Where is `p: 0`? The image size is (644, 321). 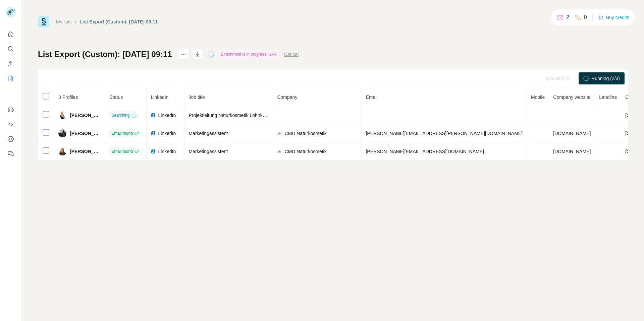 p: 0 is located at coordinates (585, 18).